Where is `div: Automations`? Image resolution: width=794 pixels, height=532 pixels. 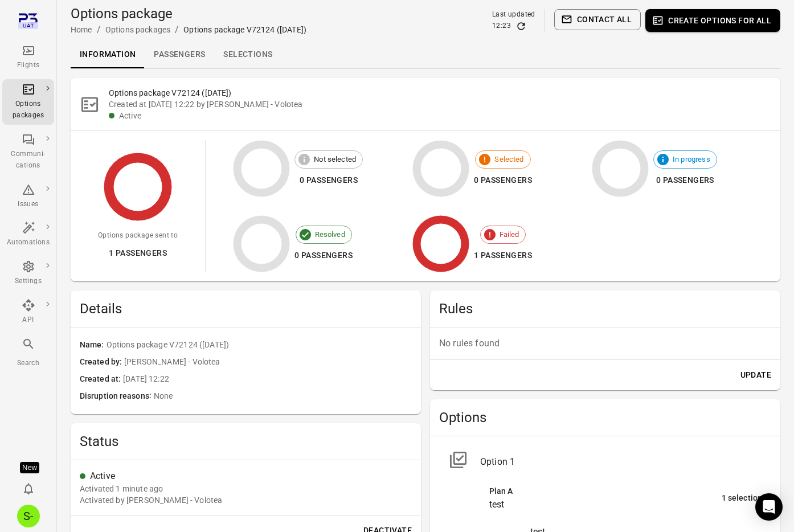 div: Automations is located at coordinates (28, 242).